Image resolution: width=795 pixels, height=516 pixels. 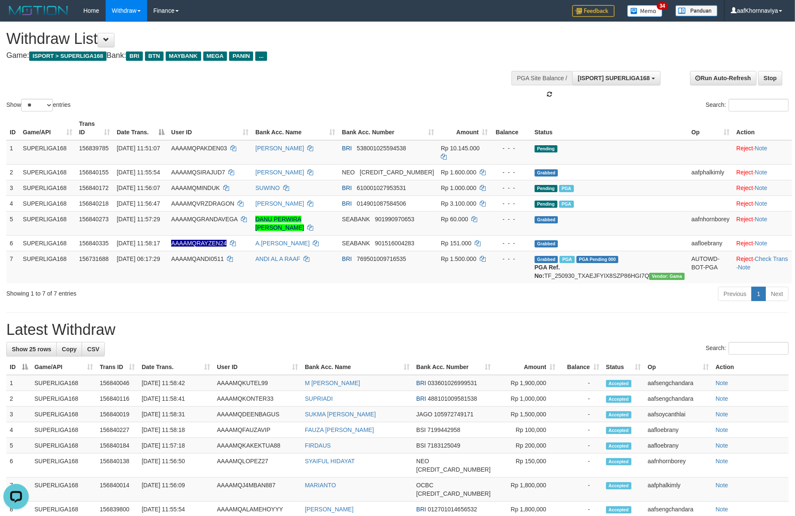 I want to click on td: 156840116, so click(x=117, y=399).